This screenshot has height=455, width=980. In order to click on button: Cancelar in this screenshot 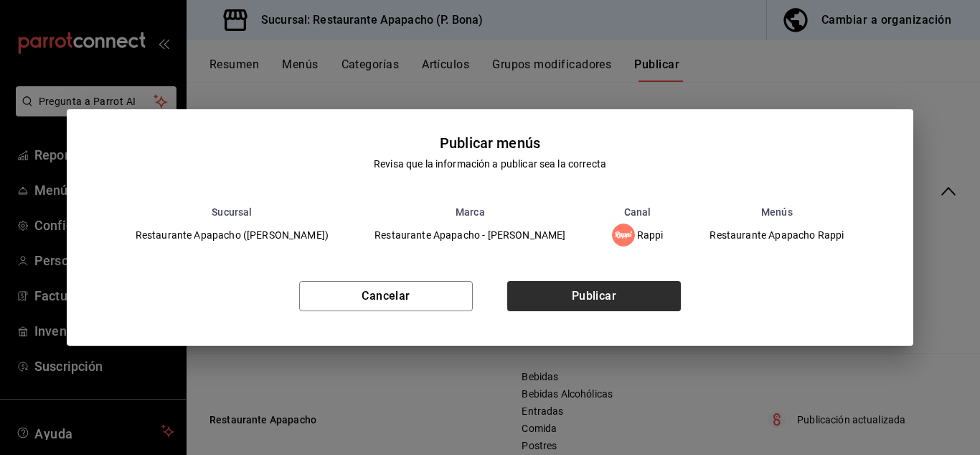, I will do `click(386, 296)`.